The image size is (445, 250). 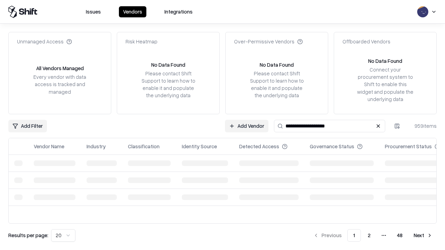 What do you see at coordinates (354, 236) in the screenshot?
I see `button: 1` at bounding box center [354, 236].